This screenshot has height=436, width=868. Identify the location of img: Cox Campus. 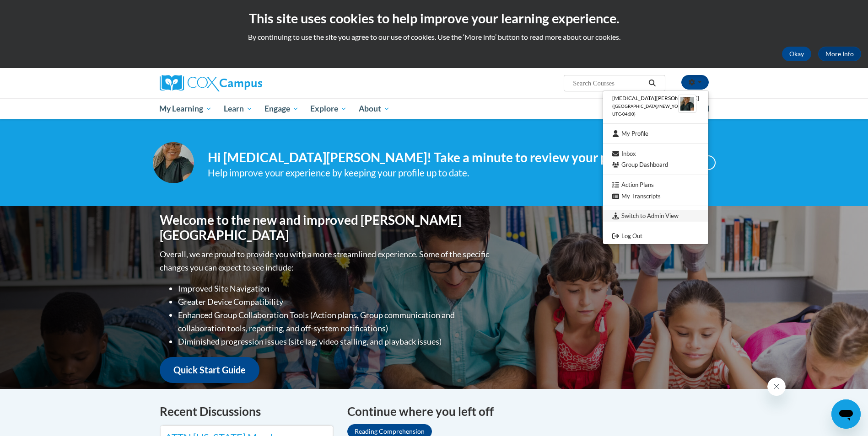
(211, 83).